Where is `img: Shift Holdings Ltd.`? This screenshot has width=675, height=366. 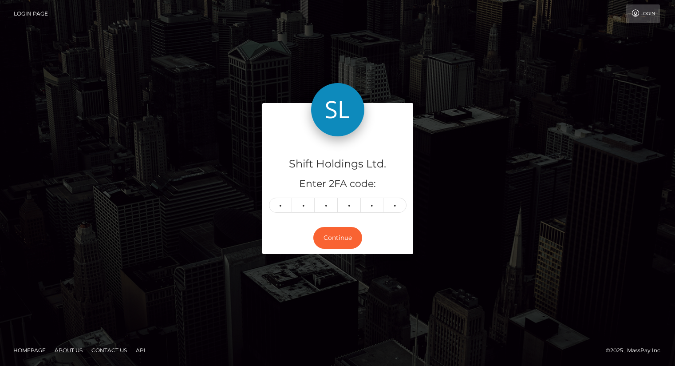
img: Shift Holdings Ltd. is located at coordinates (338, 110).